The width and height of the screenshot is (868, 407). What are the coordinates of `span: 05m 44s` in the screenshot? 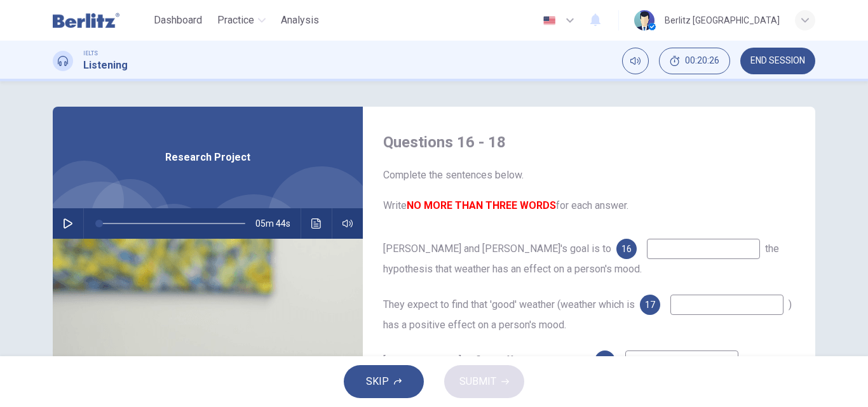 It's located at (278, 224).